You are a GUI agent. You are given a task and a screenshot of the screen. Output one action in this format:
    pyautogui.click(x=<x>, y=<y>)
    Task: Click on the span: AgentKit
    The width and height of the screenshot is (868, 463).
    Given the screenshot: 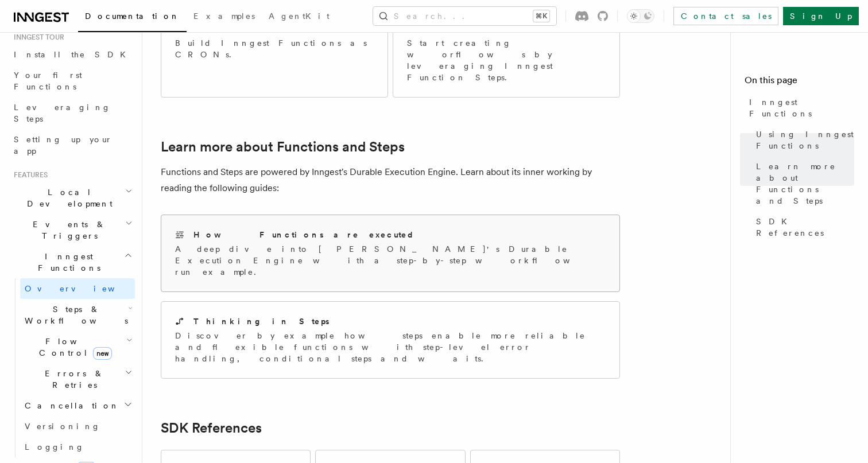 What is the action you would take?
    pyautogui.click(x=299, y=16)
    